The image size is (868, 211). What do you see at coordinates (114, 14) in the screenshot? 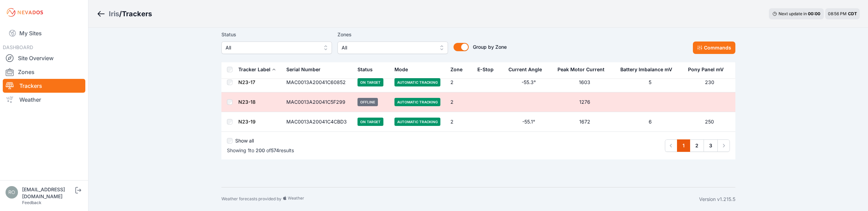
I see `a: Iris` at bounding box center [114, 14].